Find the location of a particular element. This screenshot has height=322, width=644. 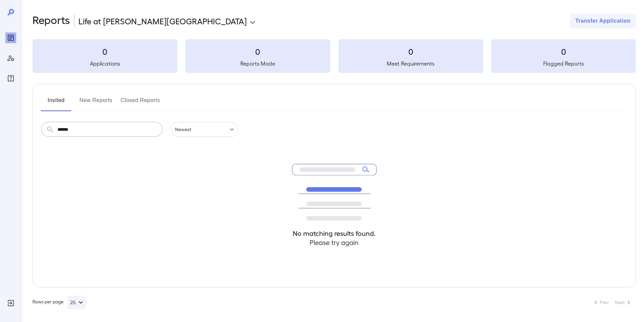

h4: No matching results found. is located at coordinates (335, 233).